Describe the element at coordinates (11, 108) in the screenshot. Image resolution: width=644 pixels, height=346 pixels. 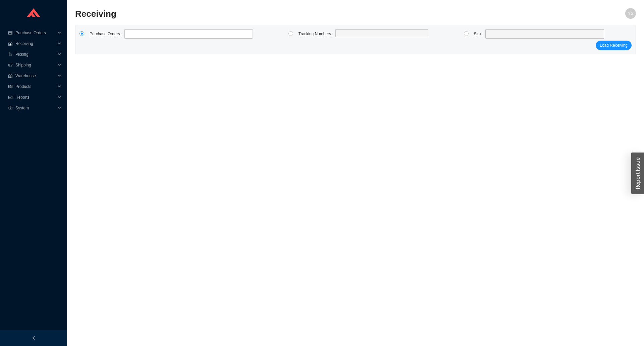
I see `span: setting` at that location.